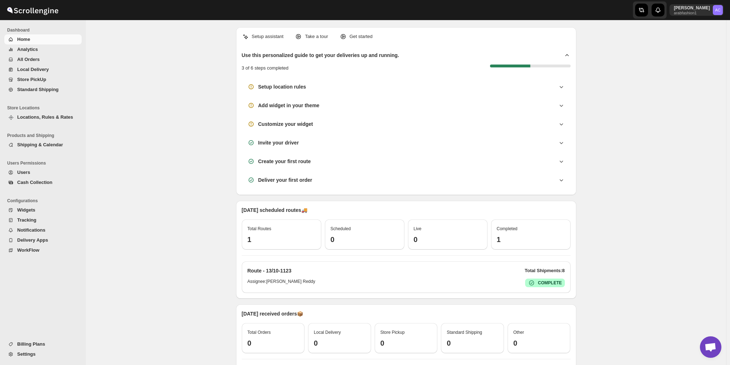 The width and height of the screenshot is (730, 365). What do you see at coordinates (43, 210) in the screenshot?
I see `button: Widgets` at bounding box center [43, 210].